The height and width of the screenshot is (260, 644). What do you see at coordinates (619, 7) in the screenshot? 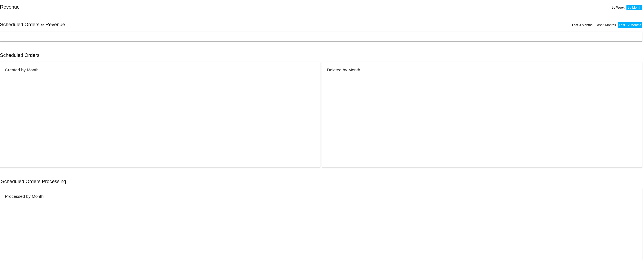
I see `li: By Week` at bounding box center [619, 7].